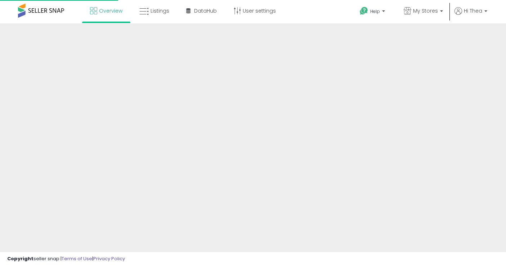 Image resolution: width=506 pixels, height=266 pixels. Describe the element at coordinates (375, 11) in the screenshot. I see `span: Help` at that location.